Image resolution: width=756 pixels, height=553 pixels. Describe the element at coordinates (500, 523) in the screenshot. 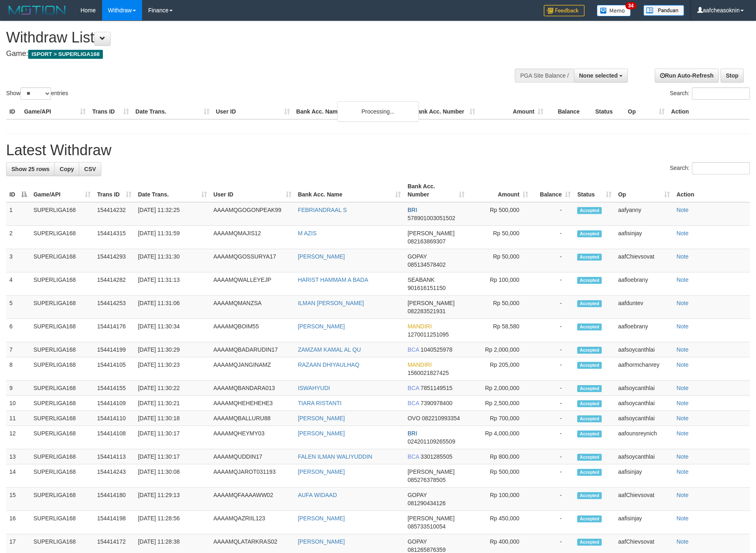

I see `td: Rp 450,000` at that location.